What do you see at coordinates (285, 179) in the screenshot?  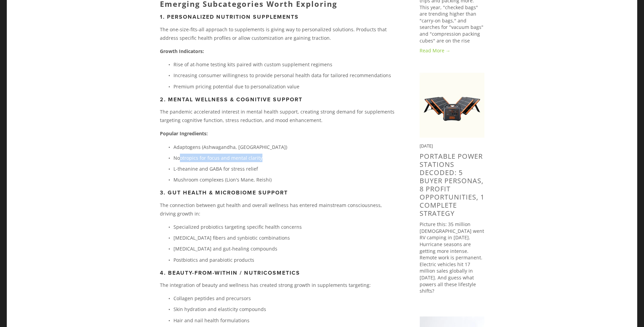 I see `p: Mushroom complexes (Lion's Mane, Reishi)` at bounding box center [285, 179].